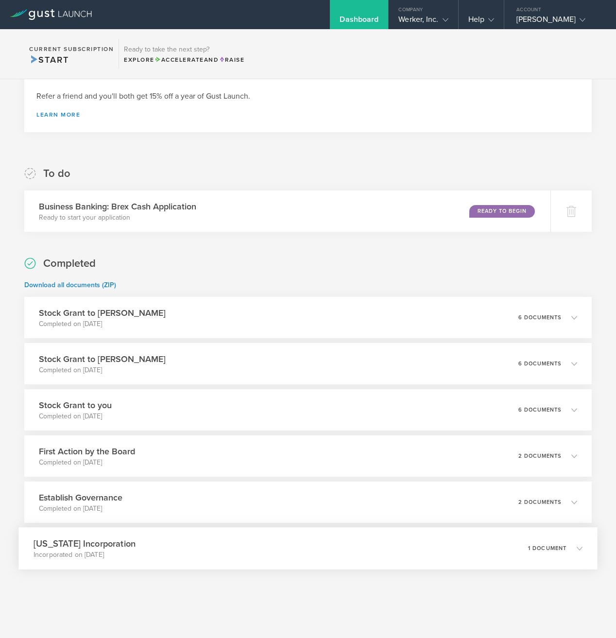 The width and height of the screenshot is (616, 638). I want to click on h3: Stock Grant to you, so click(75, 405).